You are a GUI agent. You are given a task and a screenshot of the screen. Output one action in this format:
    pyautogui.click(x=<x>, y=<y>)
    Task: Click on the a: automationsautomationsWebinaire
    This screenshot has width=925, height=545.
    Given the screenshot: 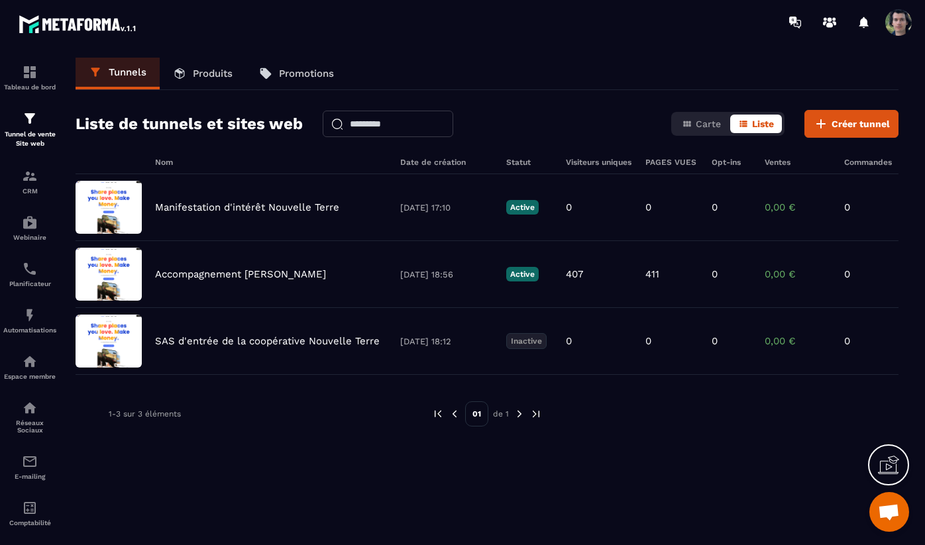 What is the action you would take?
    pyautogui.click(x=30, y=228)
    